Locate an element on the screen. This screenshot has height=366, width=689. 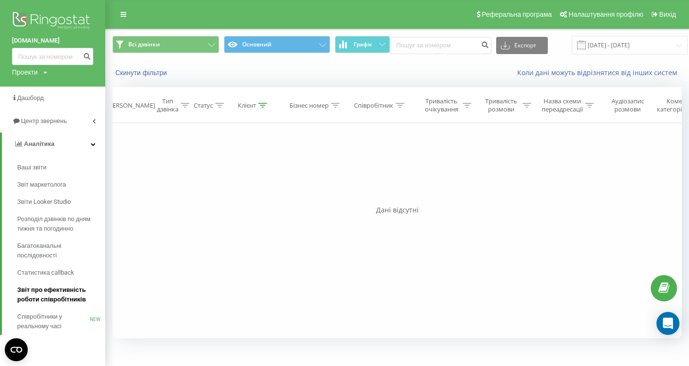
div: Проекти is located at coordinates (25, 72).